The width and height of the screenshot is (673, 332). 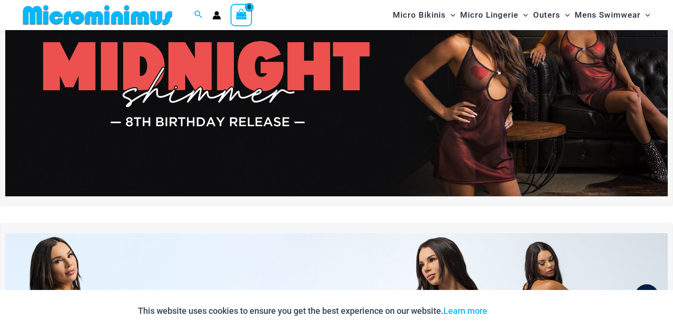 I want to click on a: Learn more, so click(x=465, y=310).